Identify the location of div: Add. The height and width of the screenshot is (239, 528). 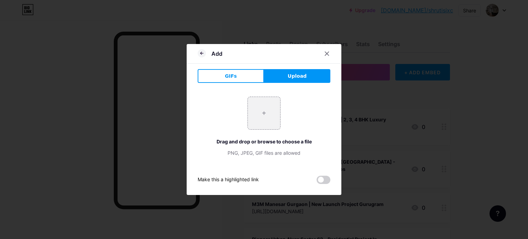
(217, 54).